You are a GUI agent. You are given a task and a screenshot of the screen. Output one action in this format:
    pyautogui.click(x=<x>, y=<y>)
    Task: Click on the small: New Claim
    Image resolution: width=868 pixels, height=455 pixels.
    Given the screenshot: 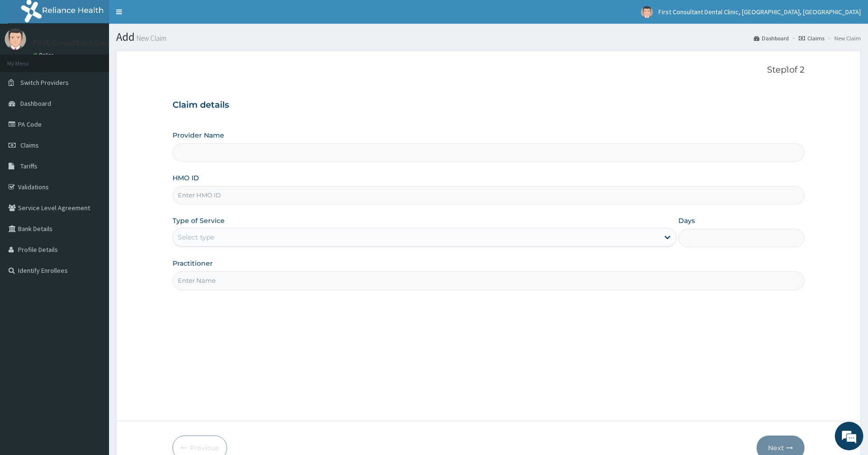 What is the action you would take?
    pyautogui.click(x=150, y=38)
    